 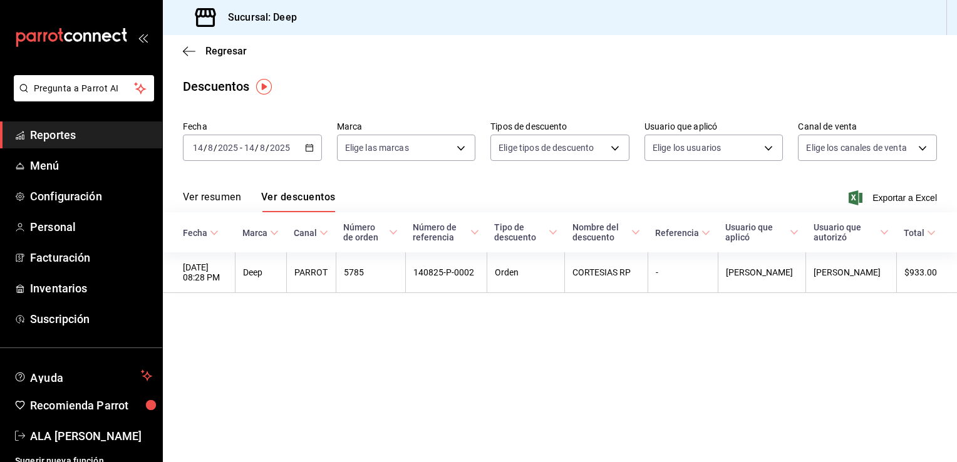 What do you see at coordinates (446, 272) in the screenshot?
I see `th: 140825-P-0002` at bounding box center [446, 272].